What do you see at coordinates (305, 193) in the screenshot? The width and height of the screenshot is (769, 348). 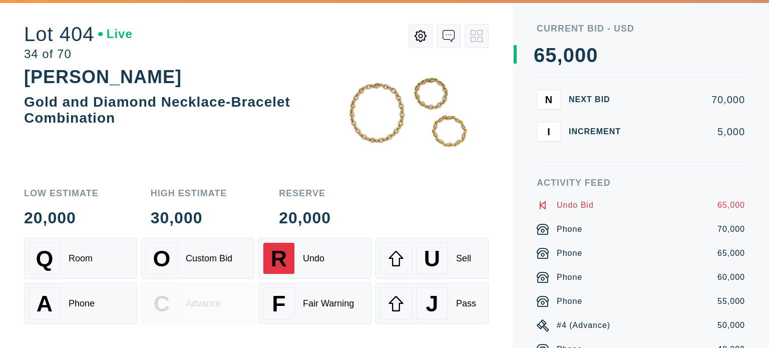 I see `div: Reserve` at bounding box center [305, 193].